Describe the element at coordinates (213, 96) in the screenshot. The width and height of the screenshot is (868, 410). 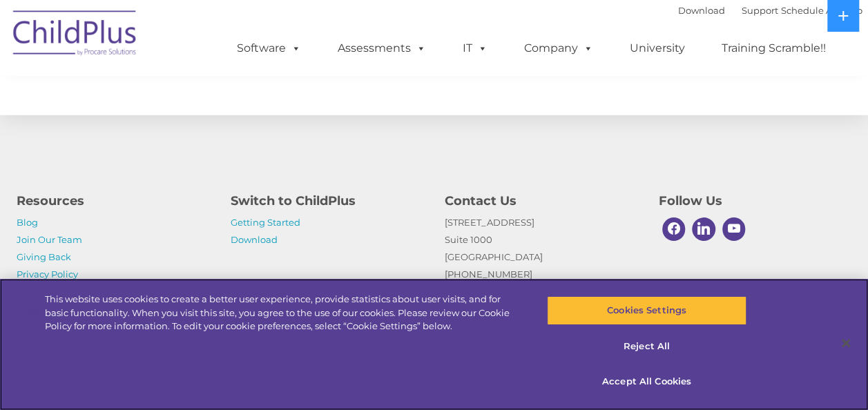
I see `span: Last name` at that location.